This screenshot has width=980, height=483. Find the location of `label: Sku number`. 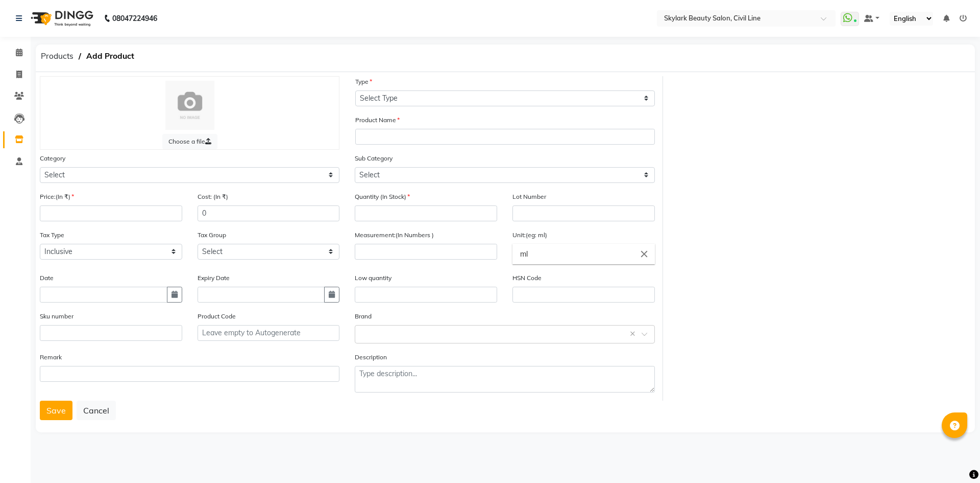

label: Sku number is located at coordinates (57, 316).